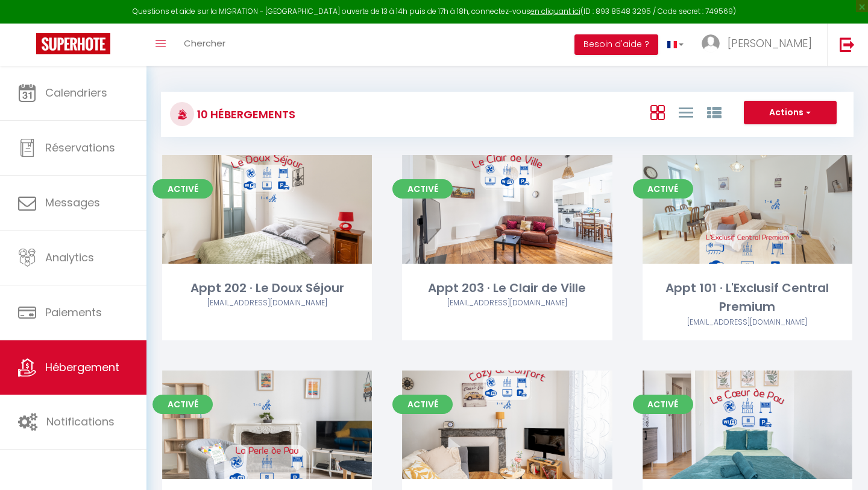  Describe the element at coordinates (748, 298) in the screenshot. I see `div: Appt 101 · L'Exclusif Central Premium` at that location.